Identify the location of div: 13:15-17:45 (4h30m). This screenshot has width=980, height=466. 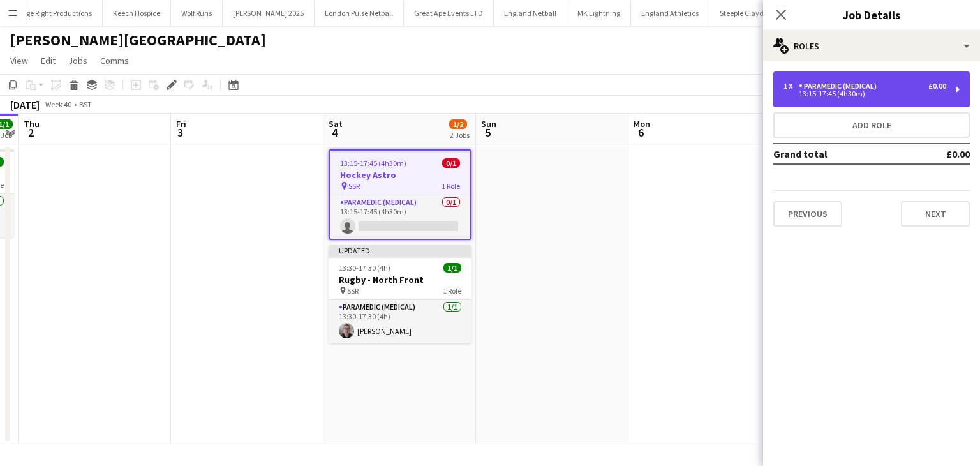
(864, 93).